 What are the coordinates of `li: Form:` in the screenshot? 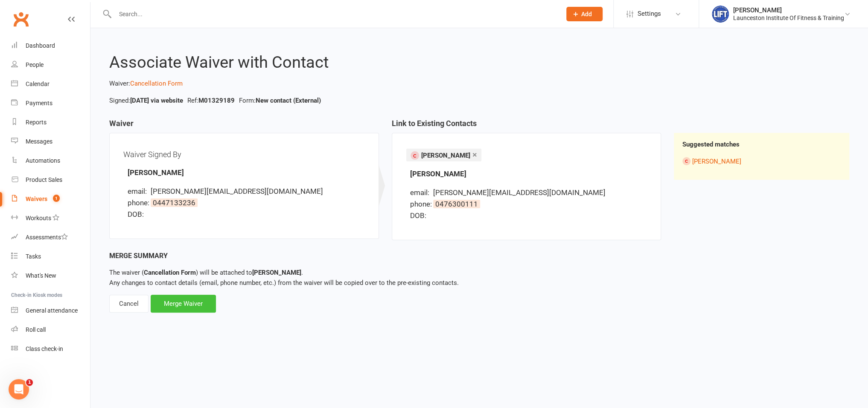 It's located at (280, 101).